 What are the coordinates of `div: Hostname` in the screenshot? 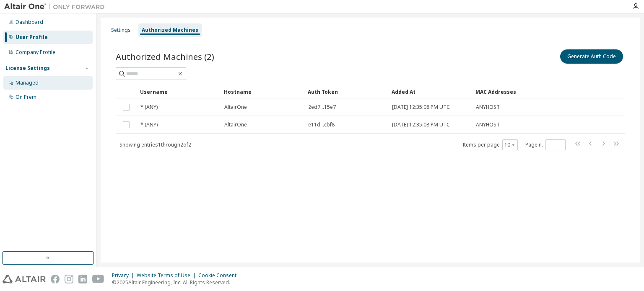 It's located at (263, 92).